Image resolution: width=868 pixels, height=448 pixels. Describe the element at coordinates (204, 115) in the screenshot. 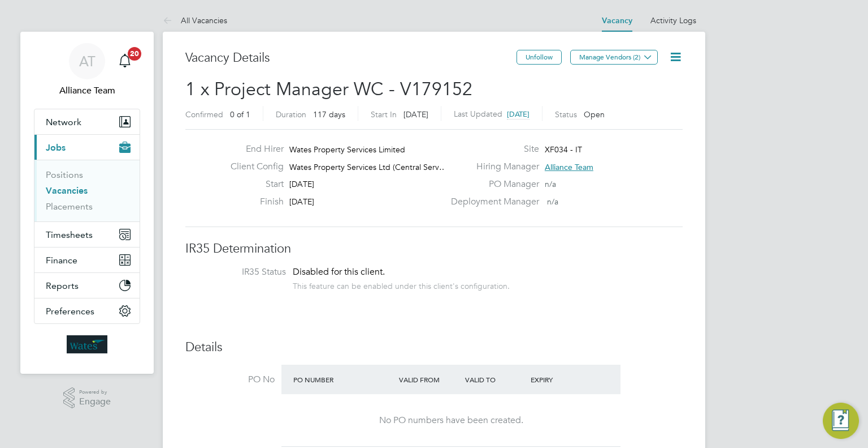

I see `label: Confirmed` at that location.